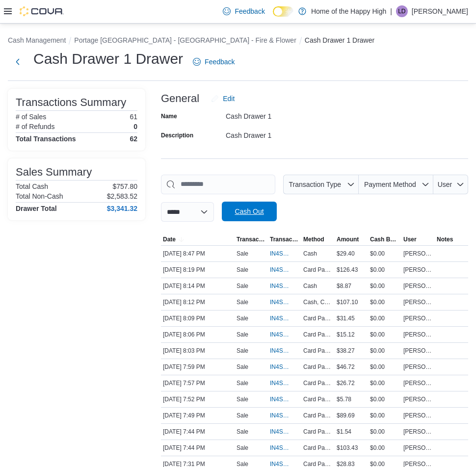  Describe the element at coordinates (54, 172) in the screenshot. I see `h3: Sales Summary` at that location.